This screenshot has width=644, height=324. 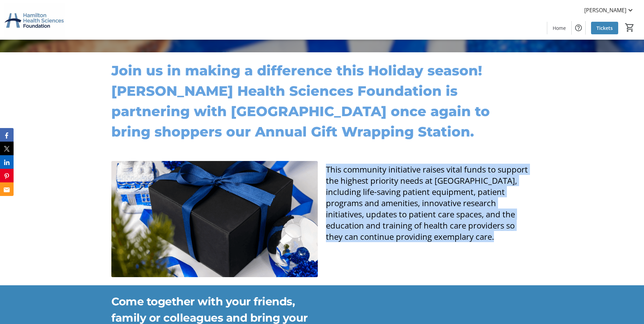 What do you see at coordinates (427, 203) in the screenshot?
I see `span: This community initiative raises vital funds to support the highest priority needs at [GEOGRAPHIC...` at bounding box center [427, 203].